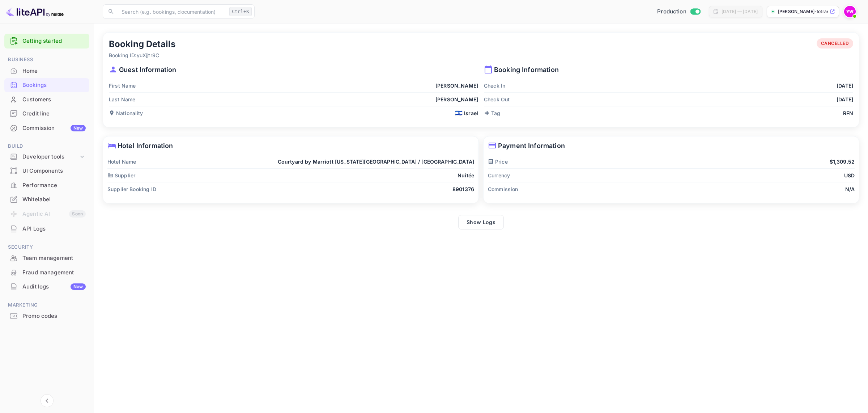 This screenshot has width=868, height=413. I want to click on p: Price, so click(498, 161).